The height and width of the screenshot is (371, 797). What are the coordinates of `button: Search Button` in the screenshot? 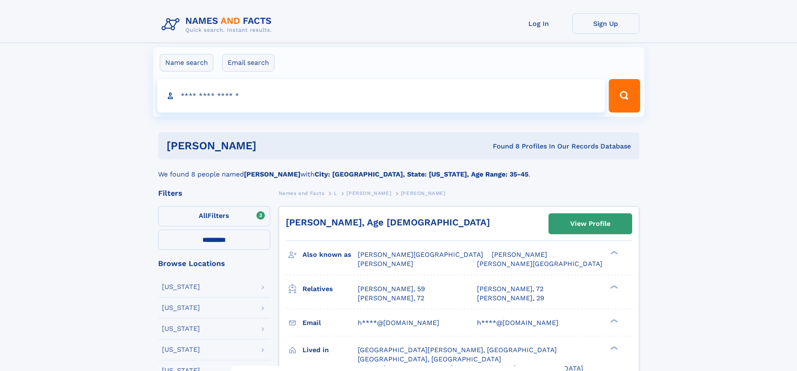 It's located at (625, 96).